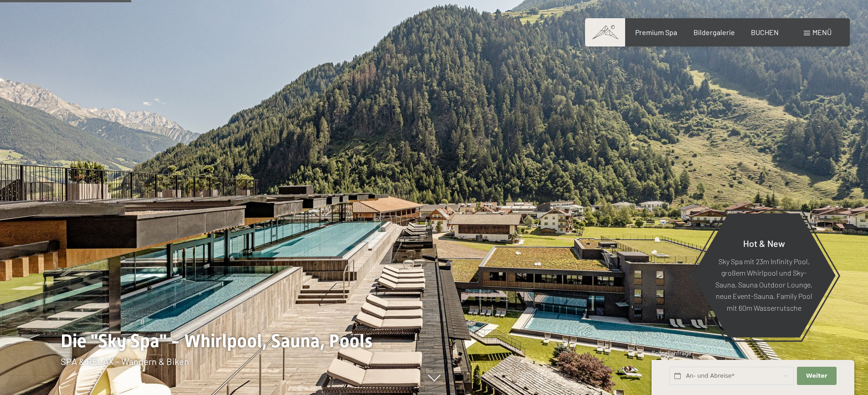 This screenshot has height=395, width=868. I want to click on a: Bildergalerie, so click(714, 32).